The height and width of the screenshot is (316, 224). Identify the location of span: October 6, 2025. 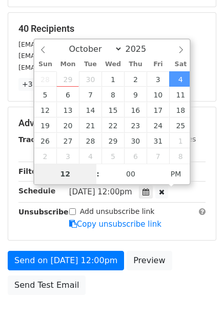
(68, 94).